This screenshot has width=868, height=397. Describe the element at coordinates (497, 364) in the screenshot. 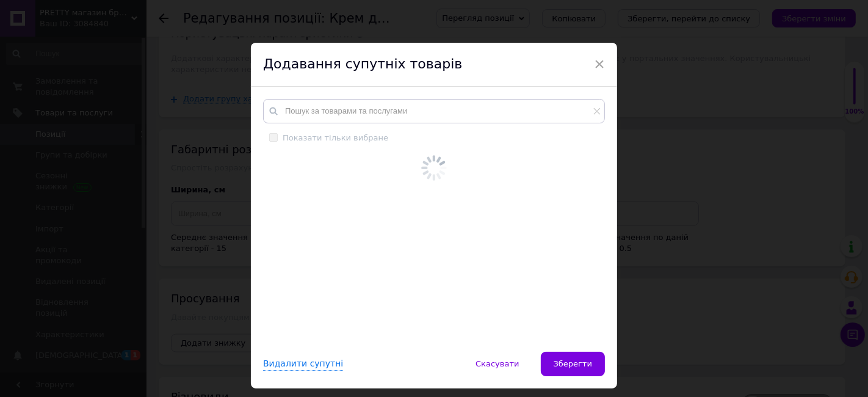

I see `button: Скасувати` at that location.